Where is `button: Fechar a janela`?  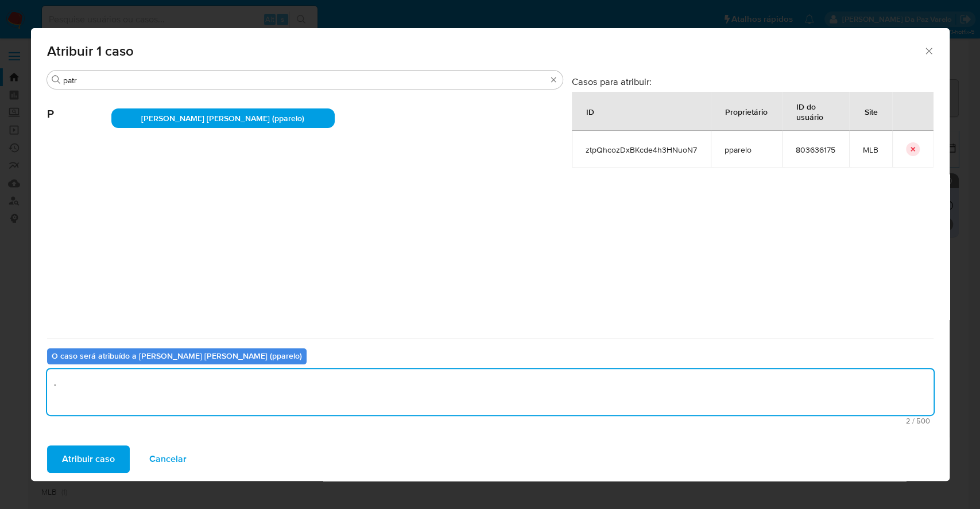
button: Fechar a janela is located at coordinates (928, 50).